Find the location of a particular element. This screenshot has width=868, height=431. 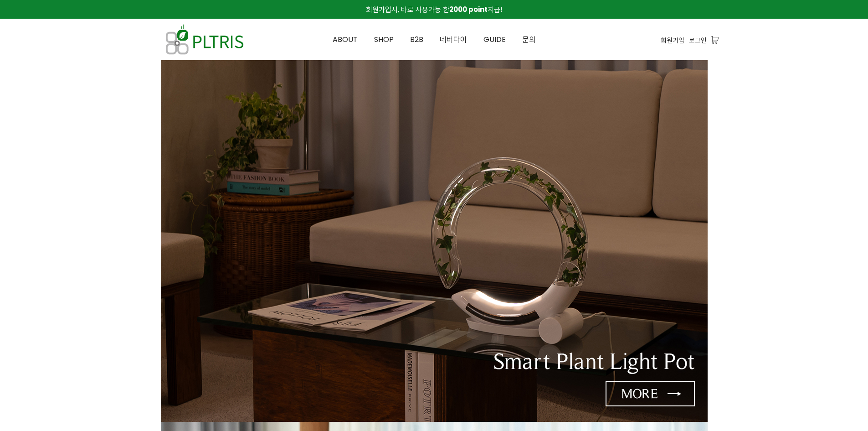

a: SHOP is located at coordinates (383, 40).